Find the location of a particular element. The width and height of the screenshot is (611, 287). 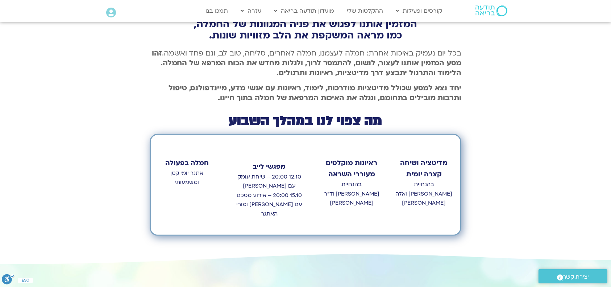

p: אתגר יומי קטן ומשמעותי is located at coordinates (187, 178).